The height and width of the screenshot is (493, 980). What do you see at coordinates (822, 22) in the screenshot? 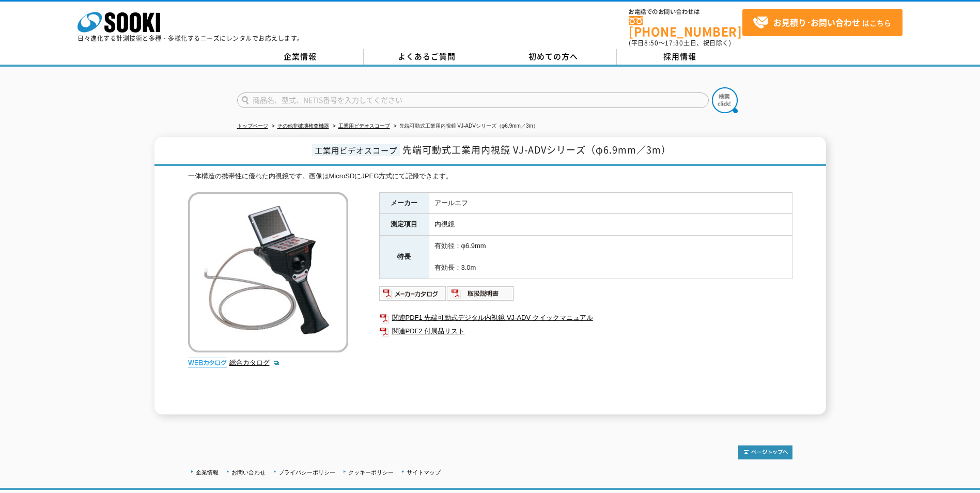
I see `span: はこちら` at bounding box center [822, 22].